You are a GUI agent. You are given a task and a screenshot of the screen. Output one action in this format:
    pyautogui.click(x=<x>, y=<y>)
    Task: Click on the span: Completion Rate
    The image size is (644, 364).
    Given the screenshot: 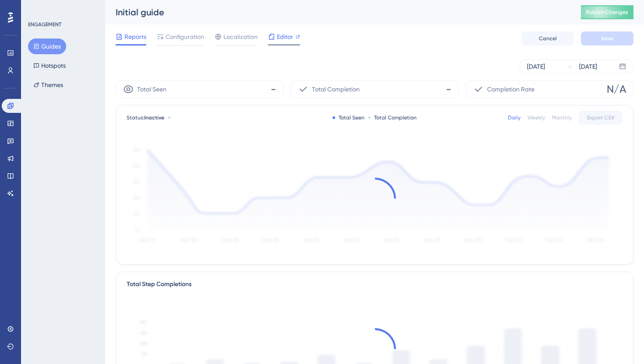 What is the action you would take?
    pyautogui.click(x=511, y=89)
    